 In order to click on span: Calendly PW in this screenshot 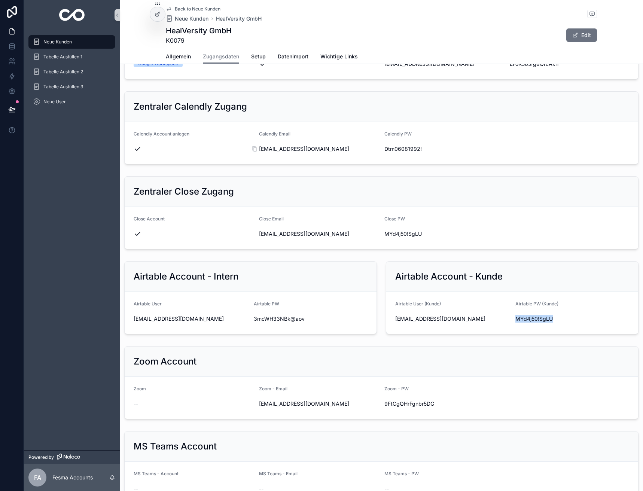, I will do `click(398, 134)`.